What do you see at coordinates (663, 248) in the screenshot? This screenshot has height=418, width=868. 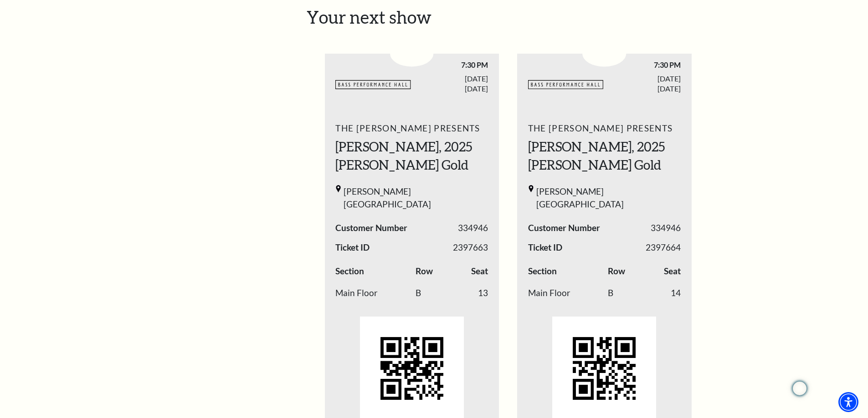 I see `span: 2397664` at bounding box center [663, 248].